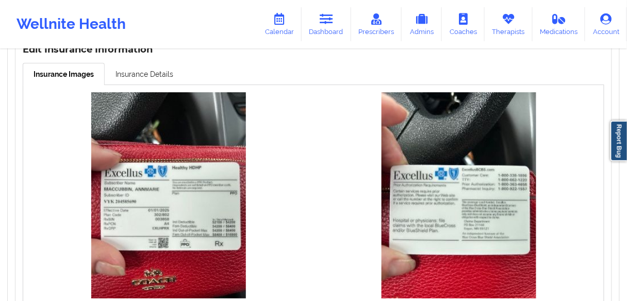  Describe the element at coordinates (376, 24) in the screenshot. I see `a: Prescribers` at that location.